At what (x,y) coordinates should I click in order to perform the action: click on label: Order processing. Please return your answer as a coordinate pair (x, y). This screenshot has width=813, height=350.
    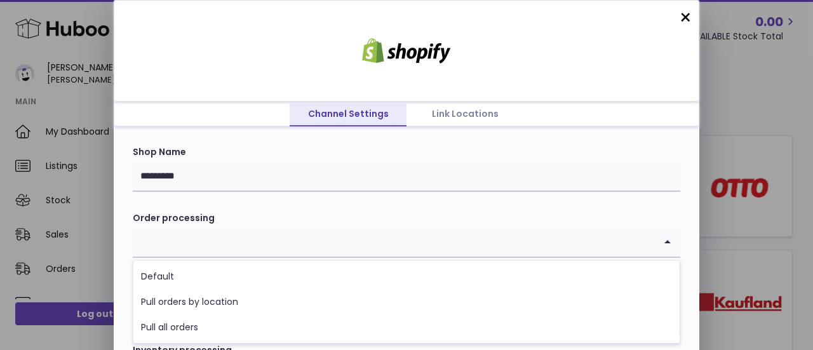
    Looking at the image, I should click on (406, 218).